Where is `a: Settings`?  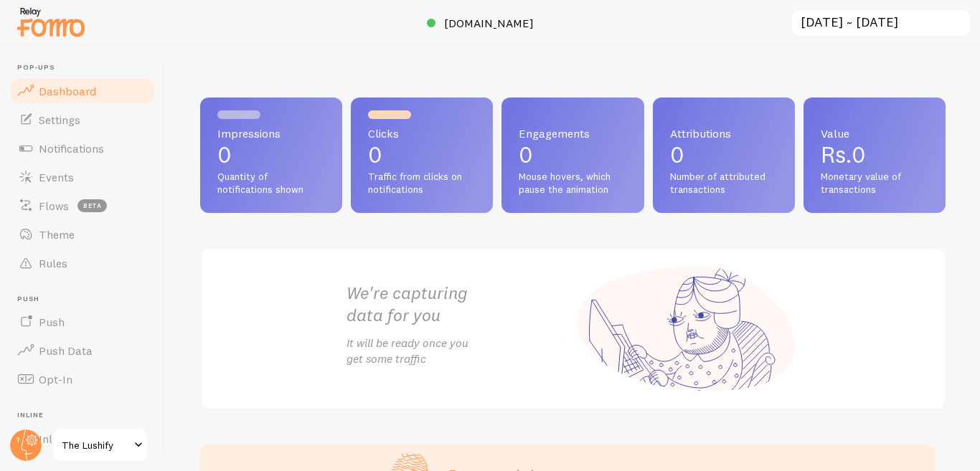 a: Settings is located at coordinates (82, 120).